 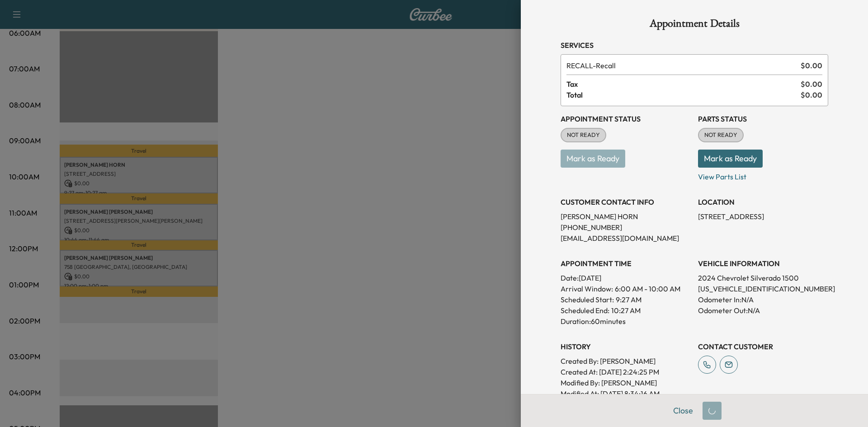 I want to click on p: 2024 Chevrolet Silverado 1500, so click(x=763, y=278).